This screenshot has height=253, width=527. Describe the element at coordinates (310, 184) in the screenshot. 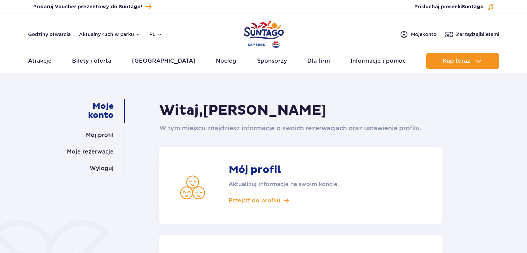

I see `p: Aktualizuj informacje na swoim koncie.` at that location.